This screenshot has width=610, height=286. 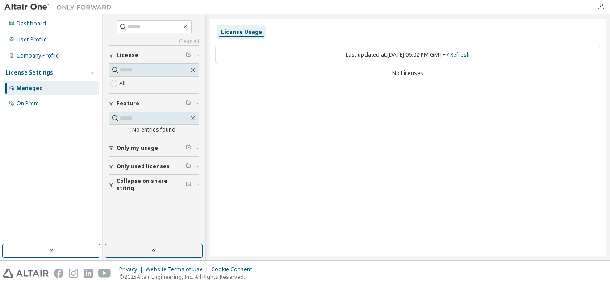 What do you see at coordinates (137, 148) in the screenshot?
I see `span: Only my usage` at bounding box center [137, 148].